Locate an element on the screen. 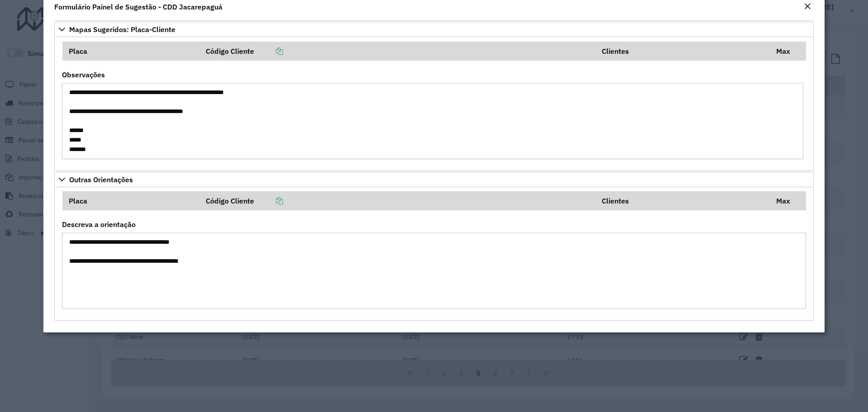 The image size is (868, 412). div: Mapas Sugeridos: Placa-Cliente is located at coordinates (434, 104).